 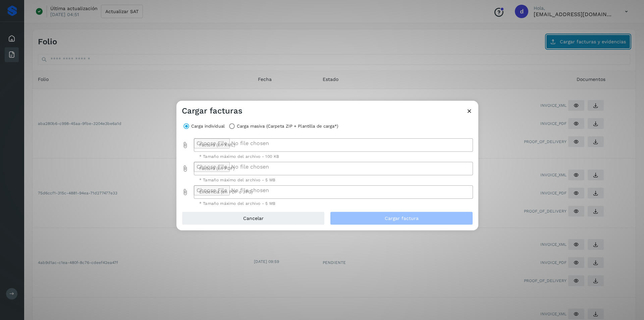 I want to click on i: Factura (en XML) prepended action, so click(x=185, y=145).